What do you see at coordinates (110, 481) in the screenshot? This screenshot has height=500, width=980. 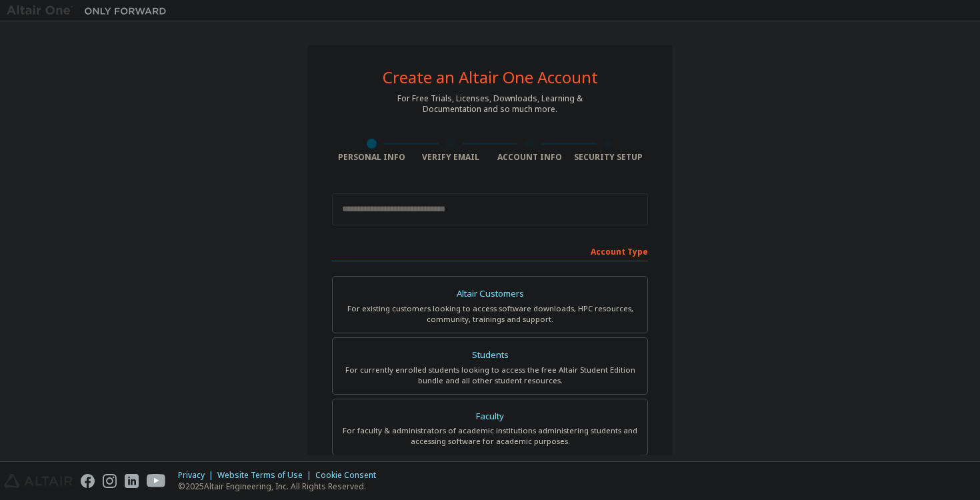 I see `img: instagram.svg` at bounding box center [110, 481].